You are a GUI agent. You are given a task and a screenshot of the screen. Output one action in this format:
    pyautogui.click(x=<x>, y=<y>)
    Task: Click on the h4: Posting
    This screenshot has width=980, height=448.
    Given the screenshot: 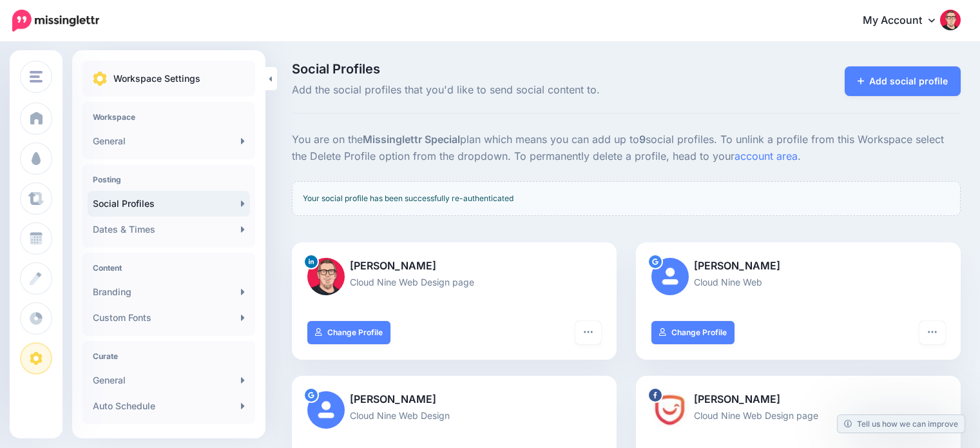 What is the action you would take?
    pyautogui.click(x=169, y=179)
    